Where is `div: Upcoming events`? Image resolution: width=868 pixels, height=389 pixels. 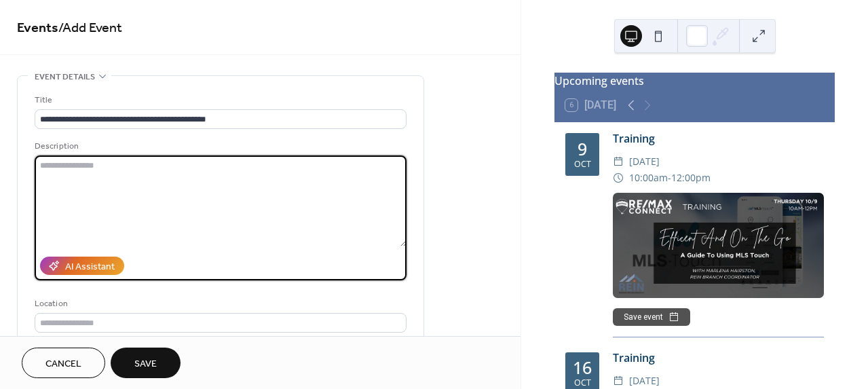
div: Upcoming events is located at coordinates (694, 80).